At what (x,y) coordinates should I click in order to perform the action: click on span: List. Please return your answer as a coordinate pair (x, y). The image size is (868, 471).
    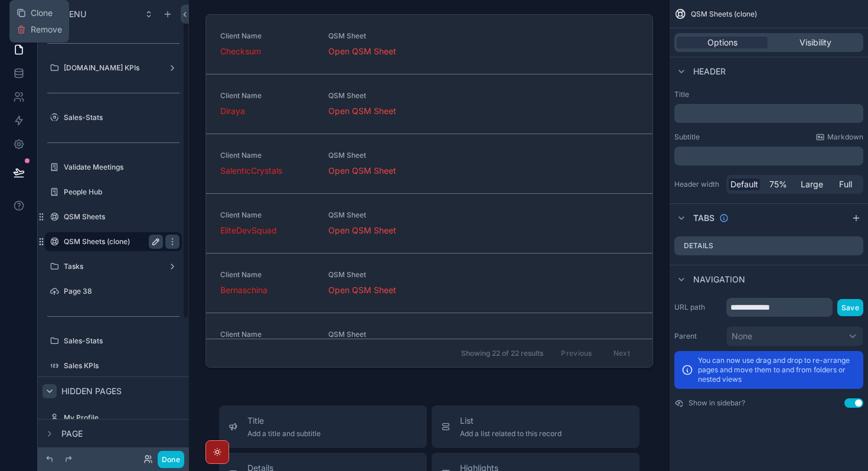
    Looking at the image, I should click on (511, 421).